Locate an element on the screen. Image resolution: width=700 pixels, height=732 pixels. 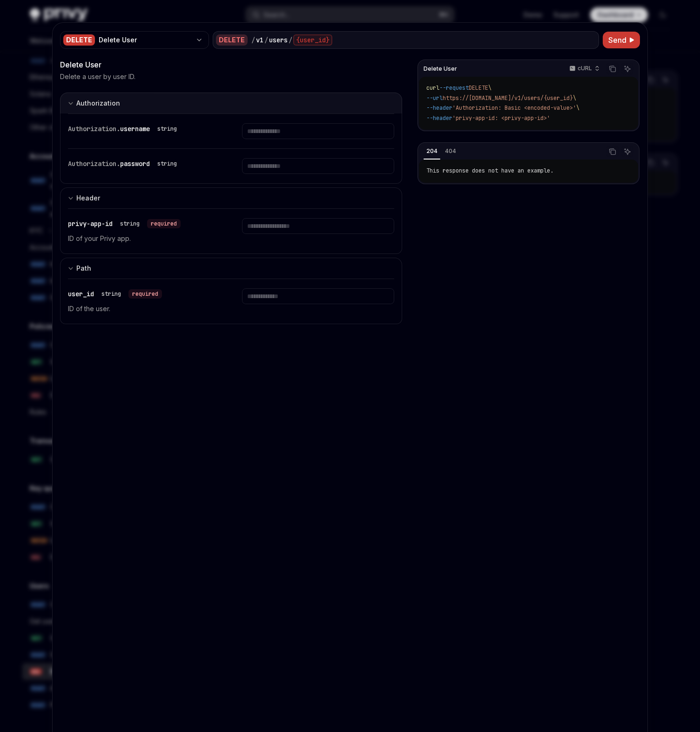
p: ID of the user. is located at coordinates (144, 309).